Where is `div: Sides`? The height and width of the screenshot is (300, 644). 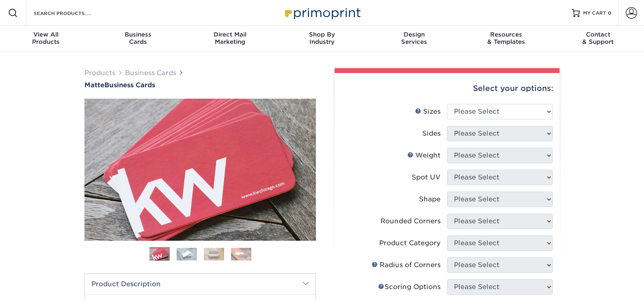 div: Sides is located at coordinates (431, 134).